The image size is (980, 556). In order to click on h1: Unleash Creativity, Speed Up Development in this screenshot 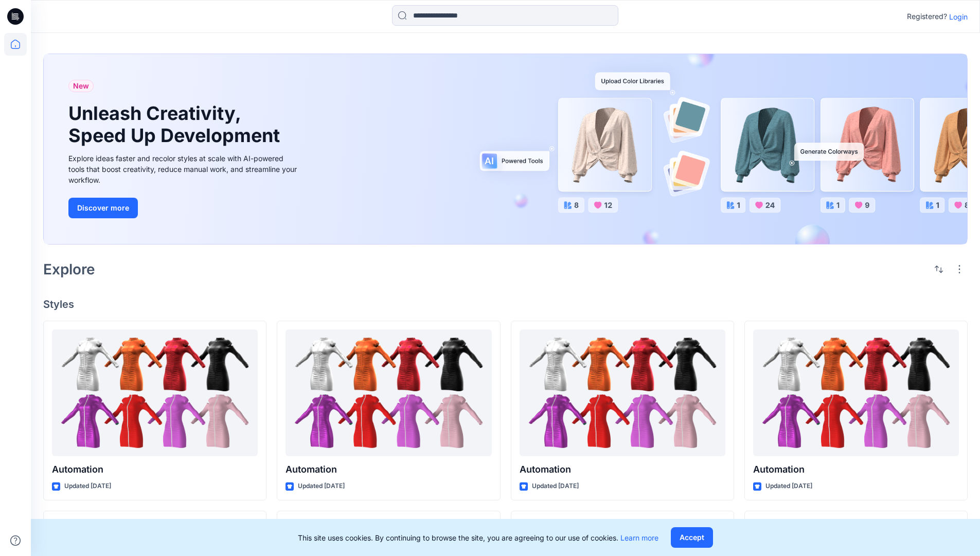, I will do `click(176, 125)`.